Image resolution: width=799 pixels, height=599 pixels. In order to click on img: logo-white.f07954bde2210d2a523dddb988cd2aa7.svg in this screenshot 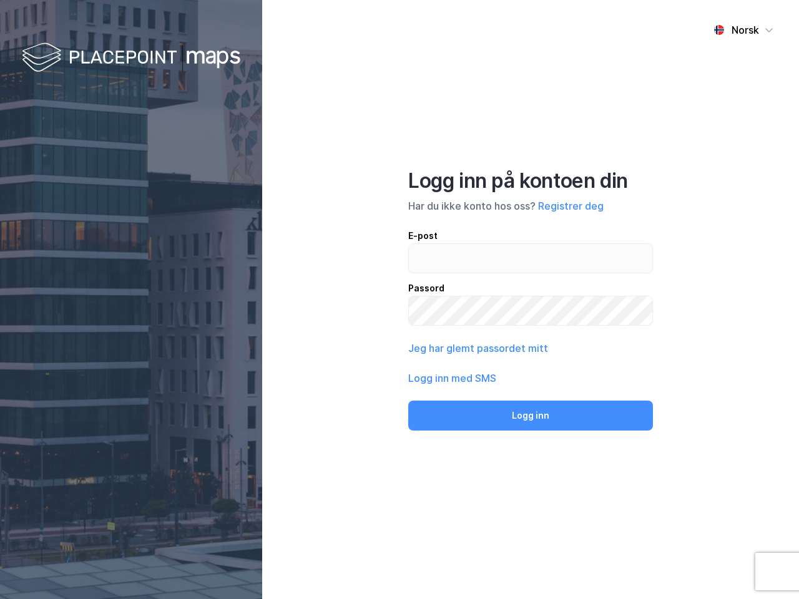, I will do `click(131, 58)`.